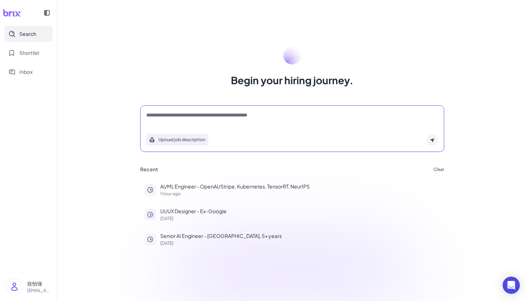 The width and height of the screenshot is (527, 301). I want to click on p: AI/ML Engineer - OpenAI/Stripe, Kubernetes, TensorRT, NeurIPS, so click(300, 186).